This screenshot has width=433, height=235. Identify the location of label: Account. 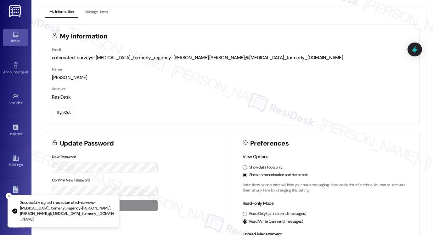
(59, 89).